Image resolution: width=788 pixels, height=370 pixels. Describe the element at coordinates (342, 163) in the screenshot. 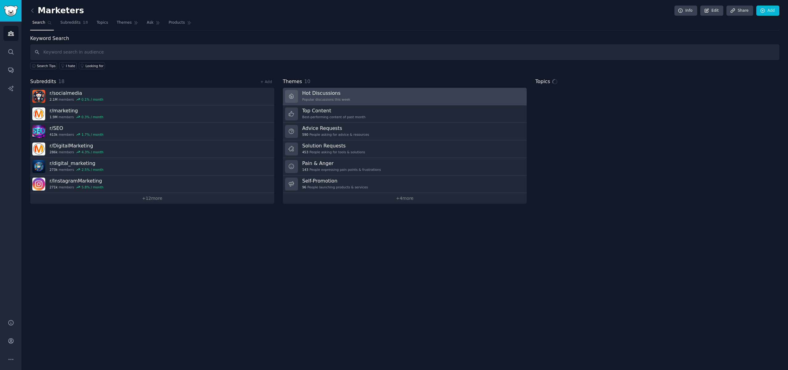

I see `h3: Pain & Anger` at that location.